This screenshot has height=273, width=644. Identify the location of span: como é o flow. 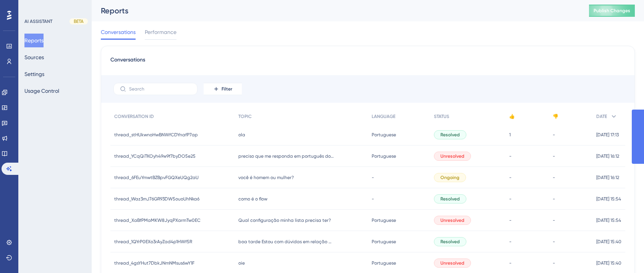
(253, 199).